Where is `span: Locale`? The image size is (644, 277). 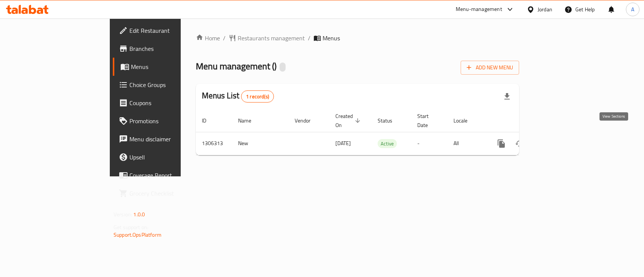
span: Locale is located at coordinates (465, 121).